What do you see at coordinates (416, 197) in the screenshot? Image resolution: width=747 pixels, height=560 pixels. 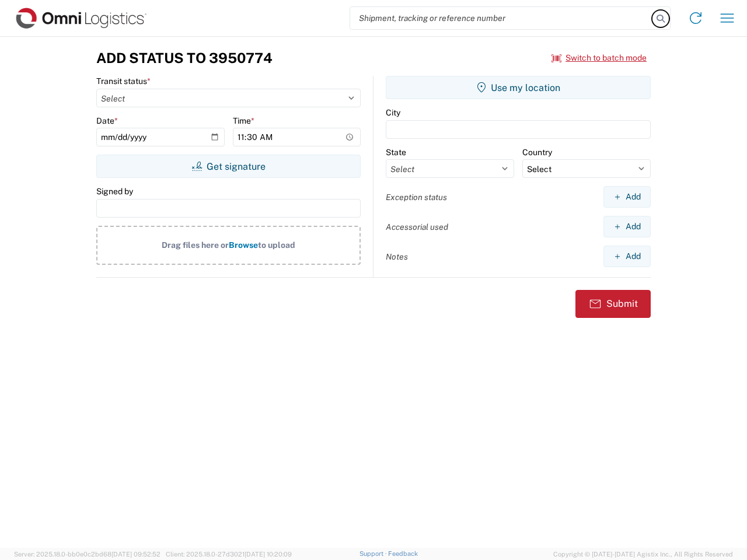 I see `label: Exception status` at bounding box center [416, 197].